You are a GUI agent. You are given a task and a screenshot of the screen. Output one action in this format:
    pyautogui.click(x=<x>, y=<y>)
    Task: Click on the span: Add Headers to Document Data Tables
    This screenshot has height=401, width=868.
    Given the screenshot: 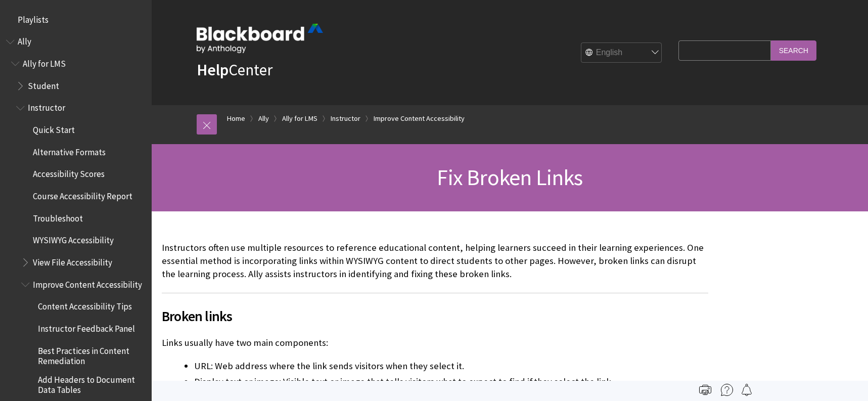 What is the action you would take?
    pyautogui.click(x=91, y=383)
    